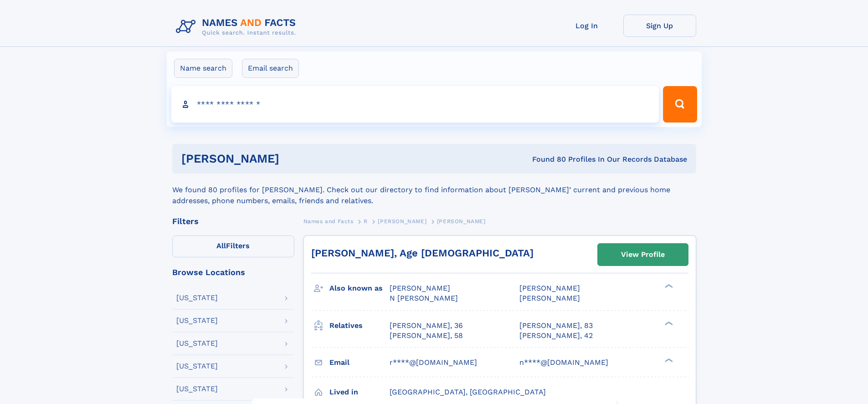 Image resolution: width=868 pixels, height=404 pixels. I want to click on a: Names and Facts, so click(328, 221).